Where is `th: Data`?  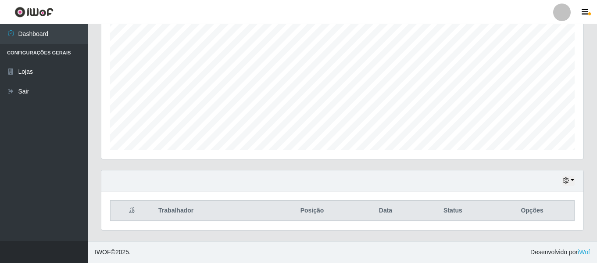 th: Data is located at coordinates (386, 211).